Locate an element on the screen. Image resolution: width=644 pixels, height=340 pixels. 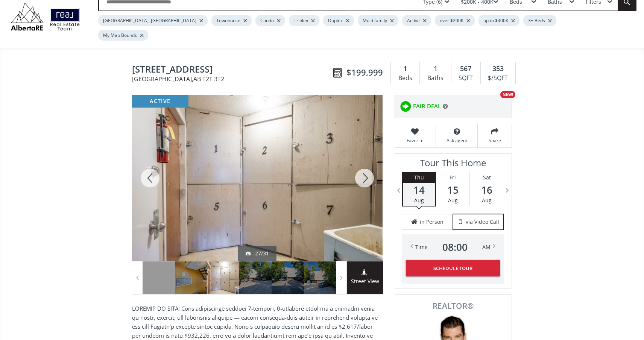
img: Logo is located at coordinates (45, 16).